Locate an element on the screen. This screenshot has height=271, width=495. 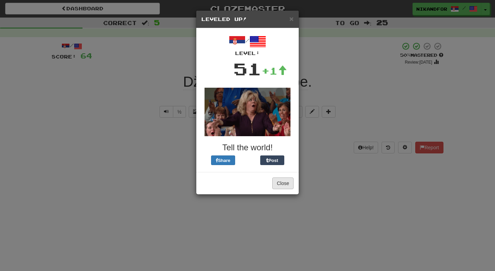
div: 51 is located at coordinates (247, 69).